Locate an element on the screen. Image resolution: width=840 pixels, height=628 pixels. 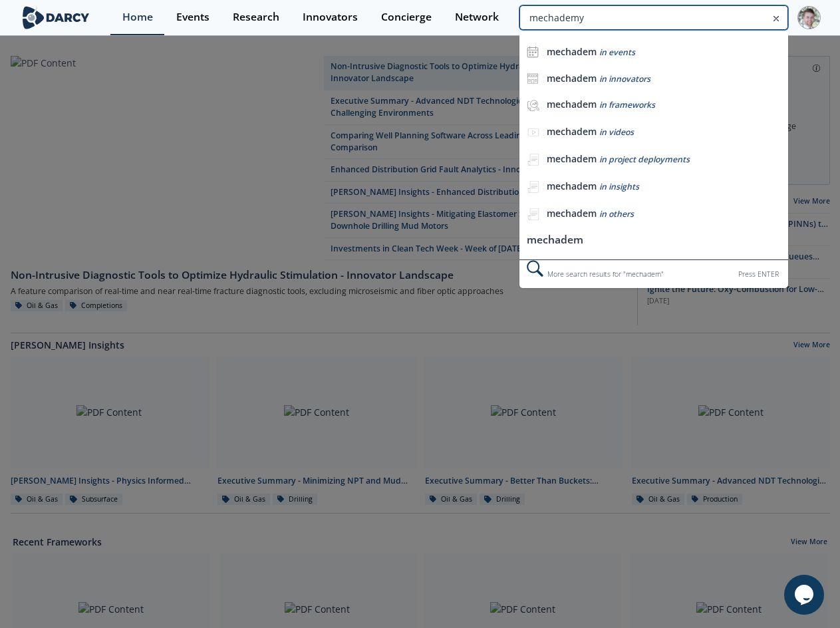
img: logo-wide.svg is located at coordinates (56, 17).